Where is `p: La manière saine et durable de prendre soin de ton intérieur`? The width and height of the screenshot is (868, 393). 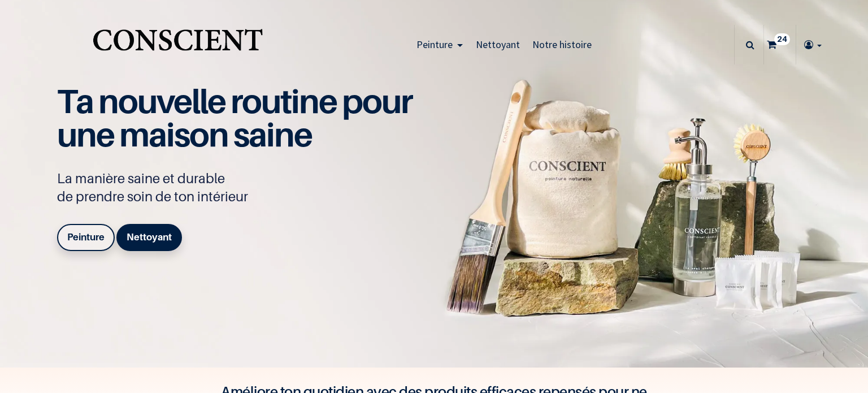 p: La manière saine et durable de prendre soin de ton intérieur is located at coordinates (241, 188).